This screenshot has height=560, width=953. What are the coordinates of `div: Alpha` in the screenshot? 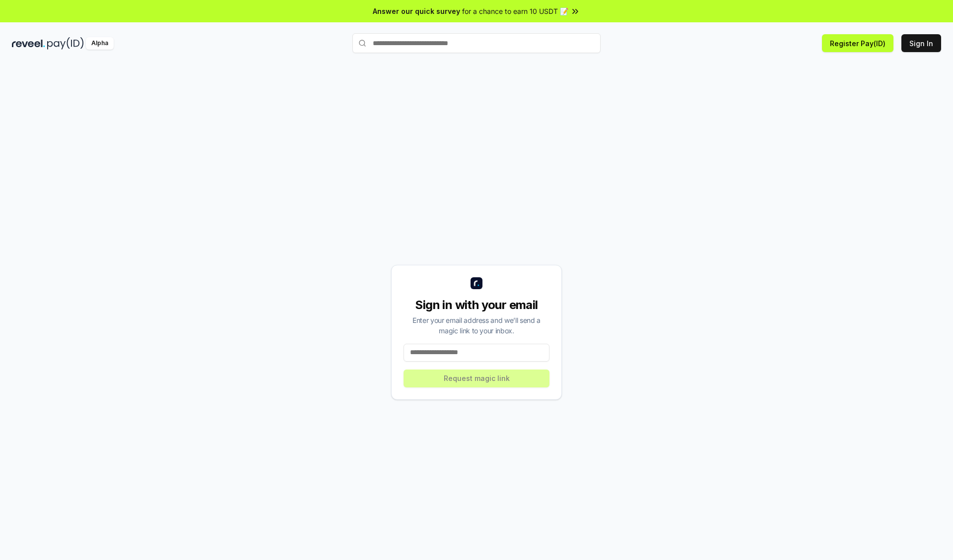 It's located at (100, 44).